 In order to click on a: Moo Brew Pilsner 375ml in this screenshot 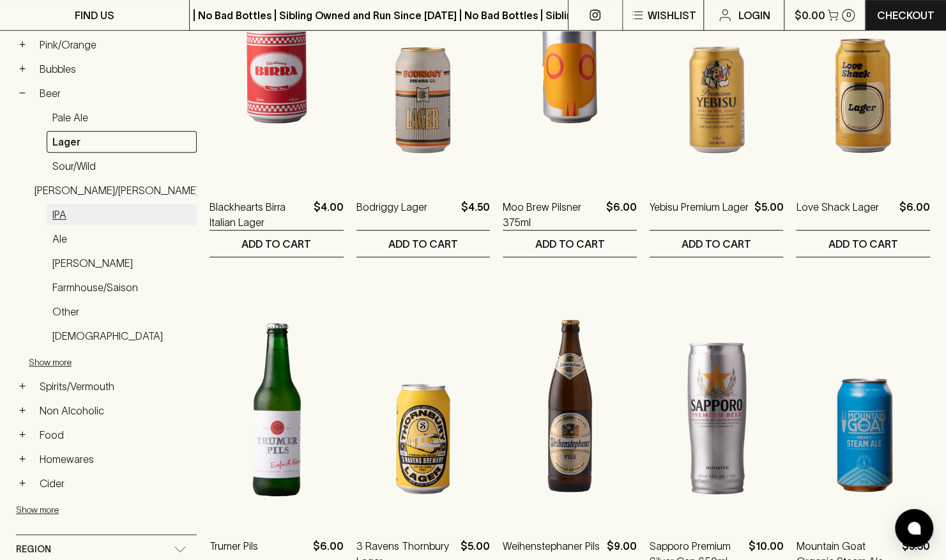, I will do `click(552, 214)`.